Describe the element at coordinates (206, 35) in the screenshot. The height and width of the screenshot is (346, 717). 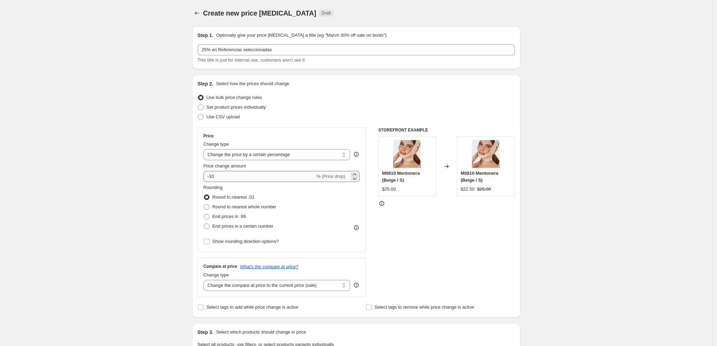
I see `h2: Step 1.` at that location.